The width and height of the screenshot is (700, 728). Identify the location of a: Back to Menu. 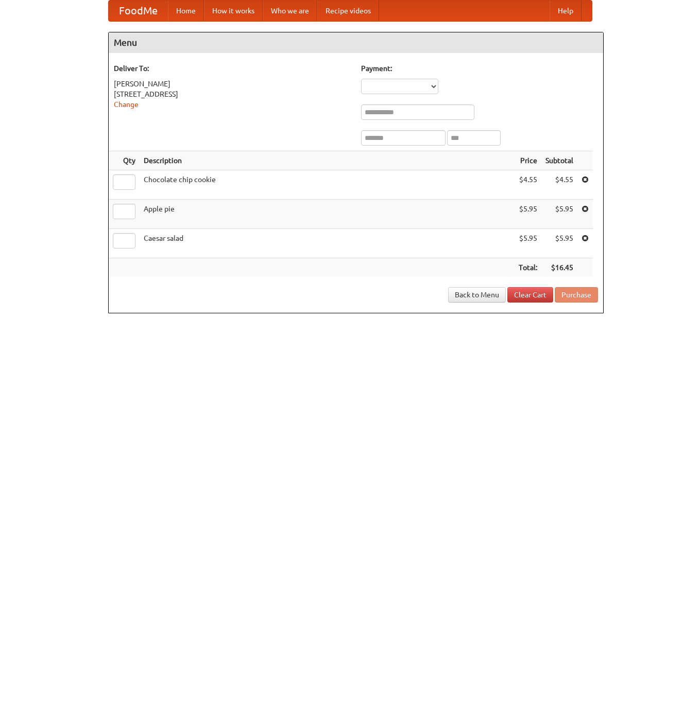
(477, 295).